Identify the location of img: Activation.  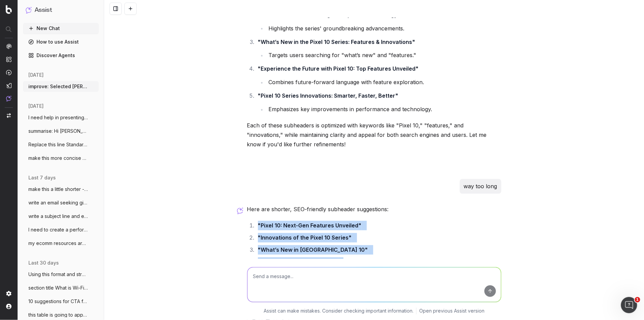
(9, 72).